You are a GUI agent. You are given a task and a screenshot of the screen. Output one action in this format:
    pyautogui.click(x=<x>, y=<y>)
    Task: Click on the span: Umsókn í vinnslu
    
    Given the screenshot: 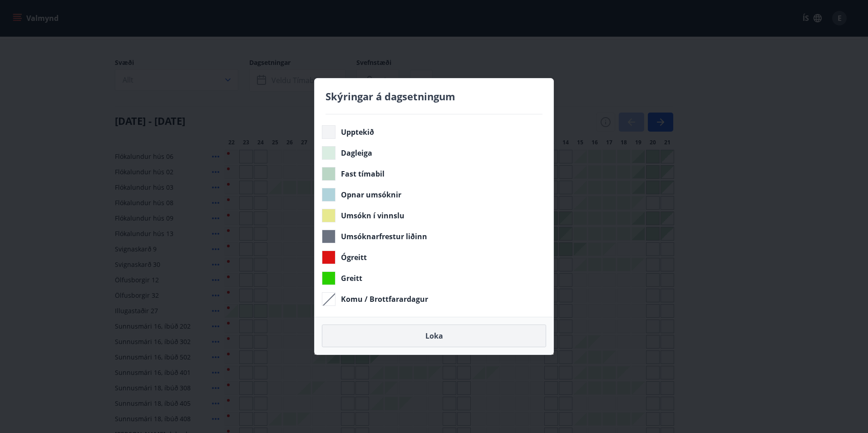 What is the action you would take?
    pyautogui.click(x=373, y=216)
    